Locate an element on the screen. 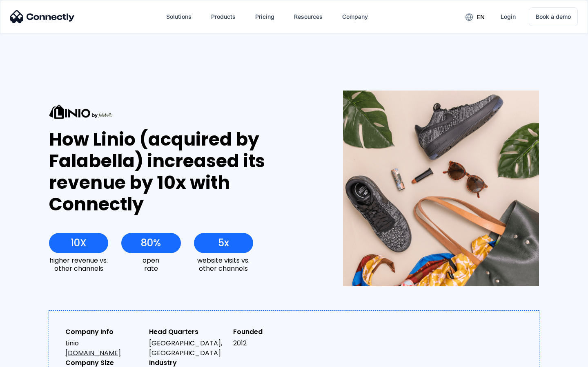 Image resolution: width=588 pixels, height=367 pixels. div: open rate is located at coordinates (151, 264).